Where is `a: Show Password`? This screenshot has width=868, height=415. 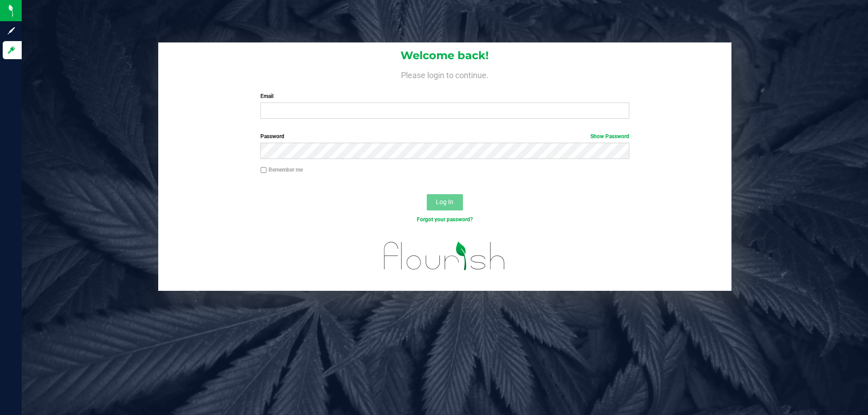 a: Show Password is located at coordinates (610, 136).